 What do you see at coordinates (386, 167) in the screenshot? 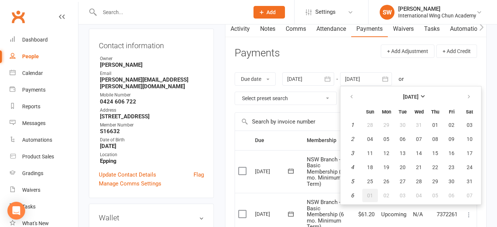
I see `span: 19` at bounding box center [386, 167].